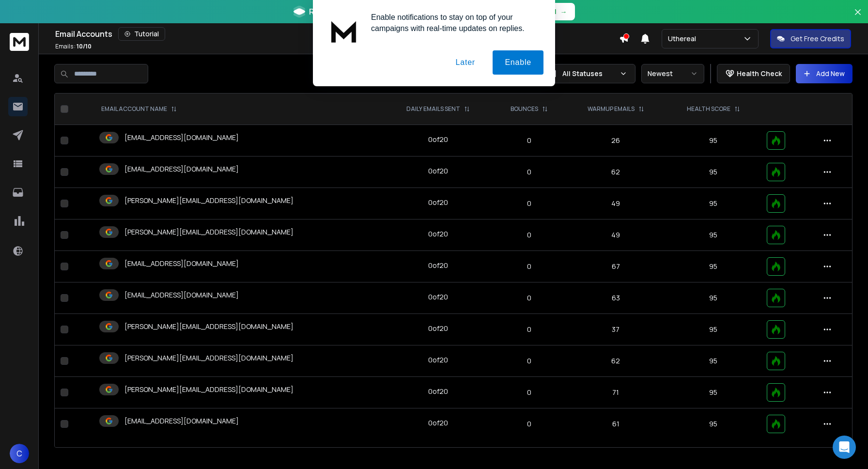 The width and height of the screenshot is (868, 469). I want to click on p: BOUNCES, so click(524, 109).